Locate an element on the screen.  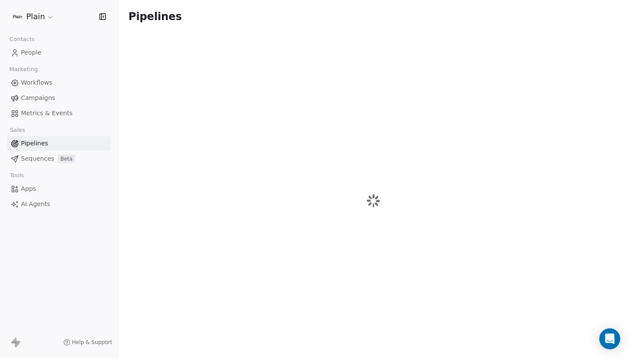
span: Help & Support is located at coordinates (92, 343).